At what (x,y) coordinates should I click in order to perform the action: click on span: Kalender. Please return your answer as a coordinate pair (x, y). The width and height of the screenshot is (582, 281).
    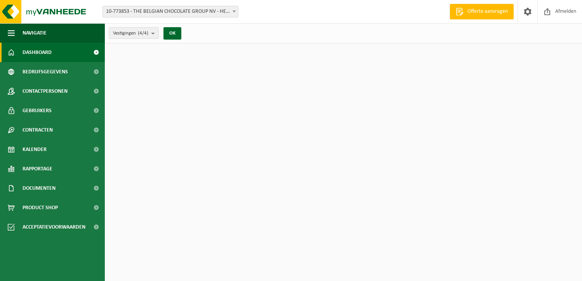
    Looking at the image, I should click on (35, 149).